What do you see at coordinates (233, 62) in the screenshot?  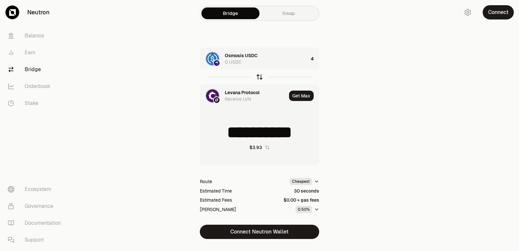 I see `div: 0 USDC` at bounding box center [233, 62].